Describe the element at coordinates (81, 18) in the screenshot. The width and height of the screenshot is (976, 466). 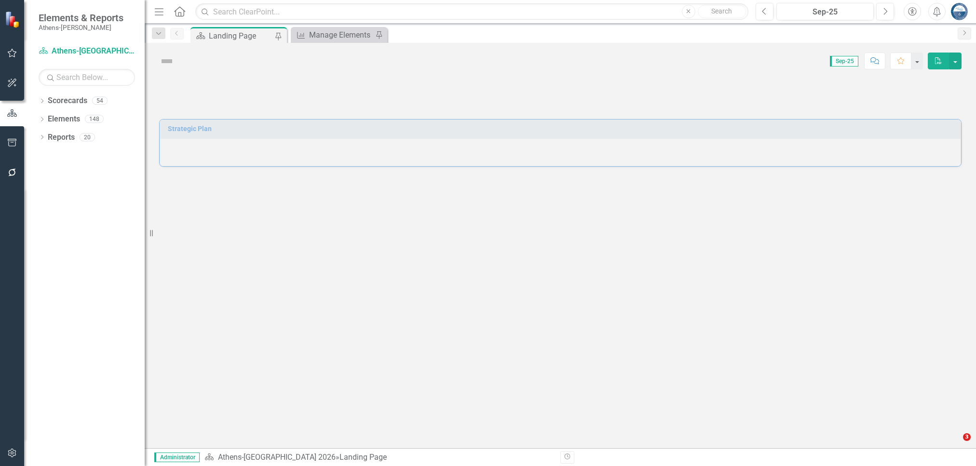
I see `span: Elements & Reports` at that location.